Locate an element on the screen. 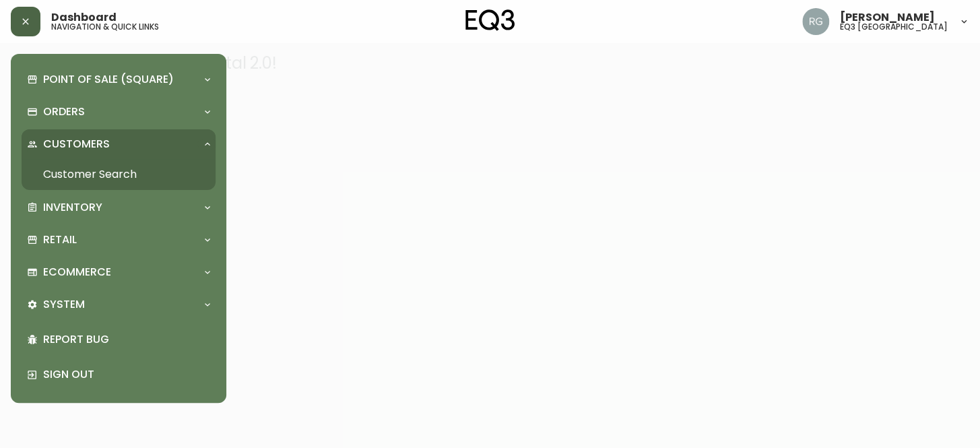 Image resolution: width=980 pixels, height=448 pixels. p: Point of Sale (Square) is located at coordinates (108, 80).